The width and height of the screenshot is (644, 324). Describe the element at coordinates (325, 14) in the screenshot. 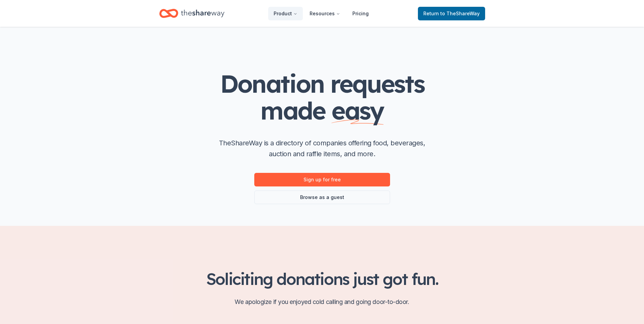

I see `button: Resources` at that location.